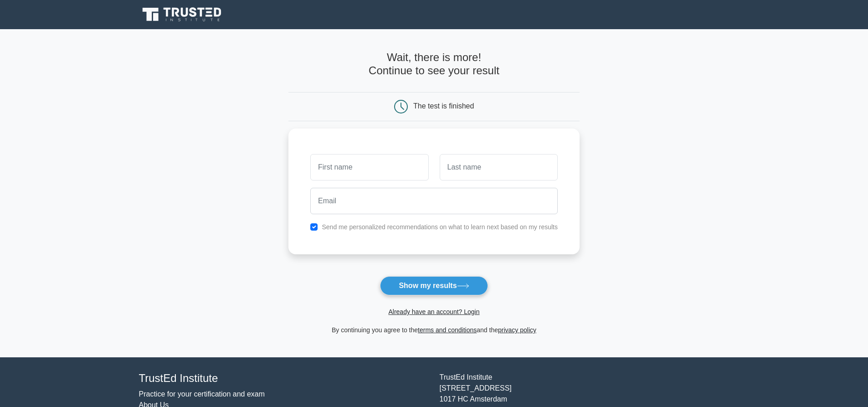 The height and width of the screenshot is (407, 868). I want to click on input: First name, so click(369, 167).